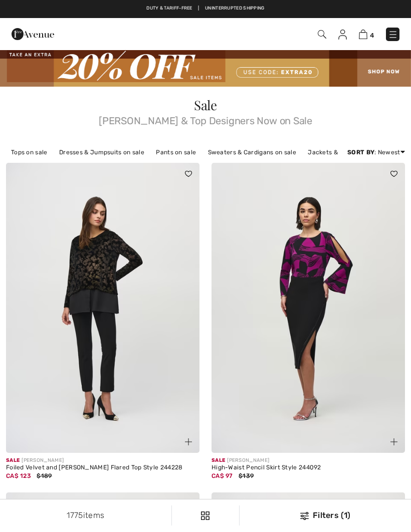 The image size is (411, 532). Describe the element at coordinates (33, 33) in the screenshot. I see `a: 1ère Avenue` at that location.